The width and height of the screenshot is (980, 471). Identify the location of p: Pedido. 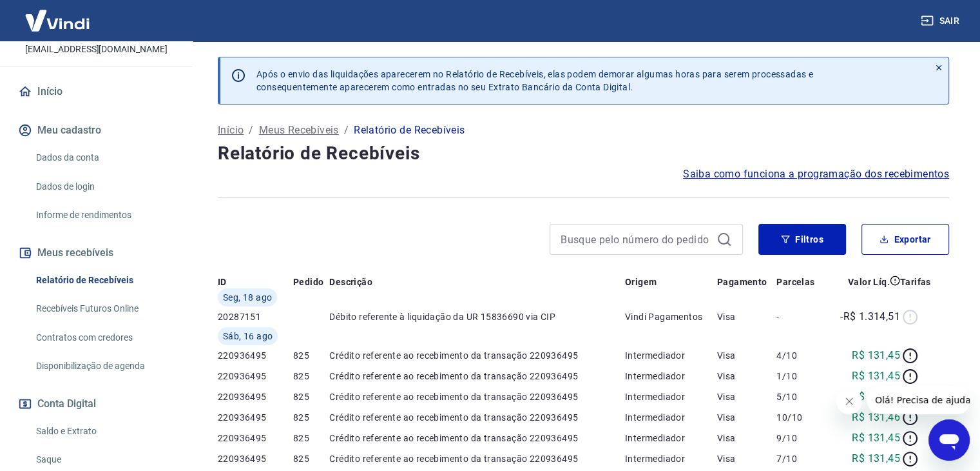
(308, 282).